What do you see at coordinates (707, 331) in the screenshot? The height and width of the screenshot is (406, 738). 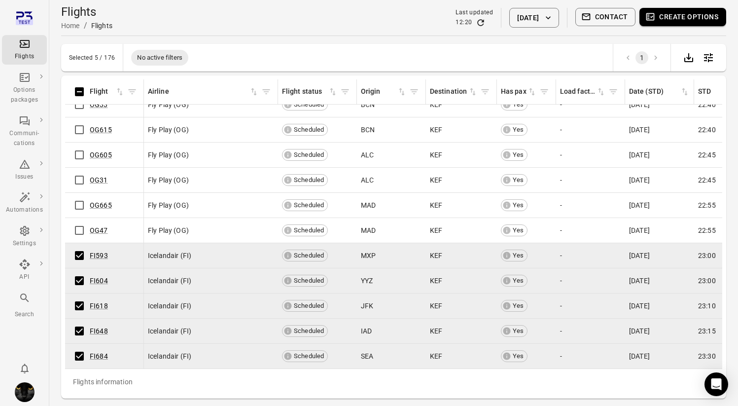 I see `span: 23:15` at bounding box center [707, 331].